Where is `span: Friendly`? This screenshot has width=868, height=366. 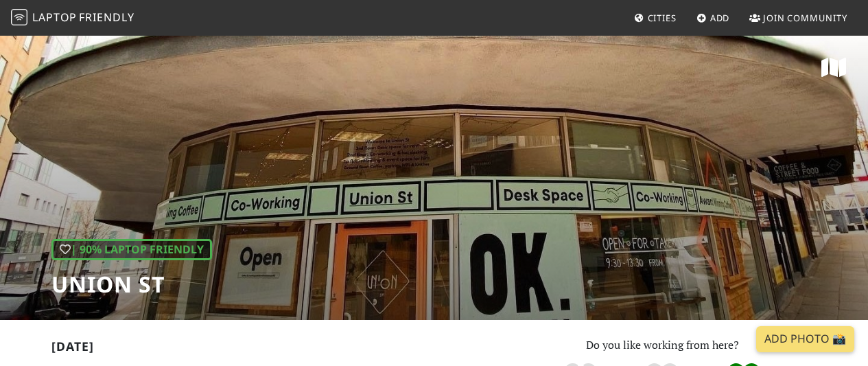 span: Friendly is located at coordinates (106, 17).